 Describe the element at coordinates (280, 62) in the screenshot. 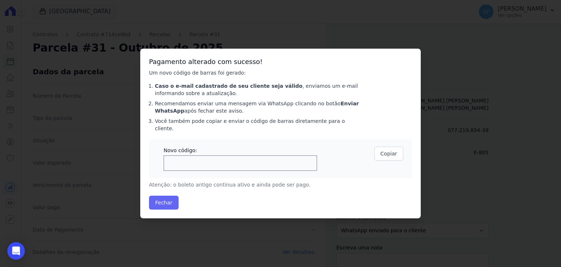

I see `h3: Pagamento alterado com sucesso!` at that location.